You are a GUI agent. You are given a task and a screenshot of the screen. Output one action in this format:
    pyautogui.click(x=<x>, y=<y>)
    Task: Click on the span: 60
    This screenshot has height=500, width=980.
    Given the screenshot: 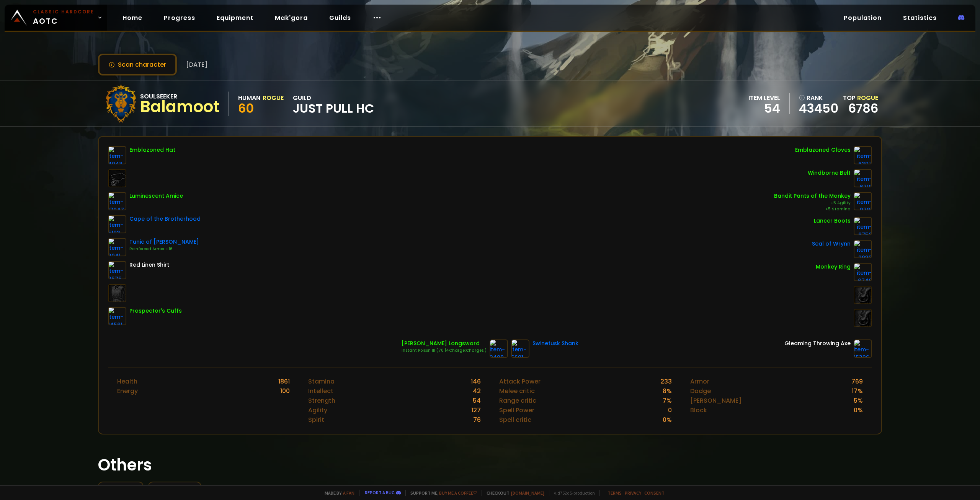 What is the action you would take?
    pyautogui.click(x=246, y=108)
    